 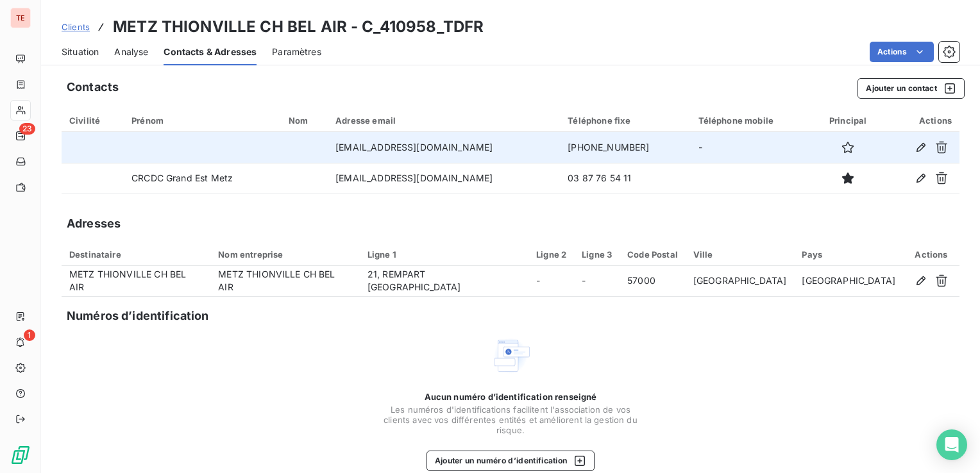 I want to click on div: Nom, so click(x=304, y=121).